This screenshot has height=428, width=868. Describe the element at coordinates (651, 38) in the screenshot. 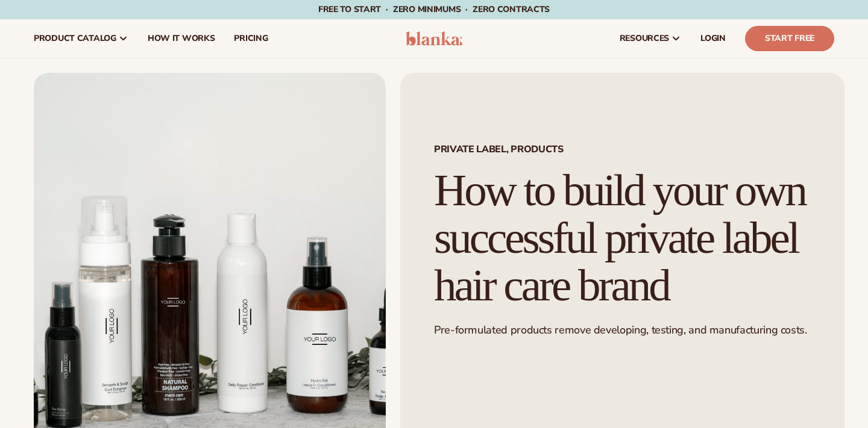

I see `a: resources` at that location.